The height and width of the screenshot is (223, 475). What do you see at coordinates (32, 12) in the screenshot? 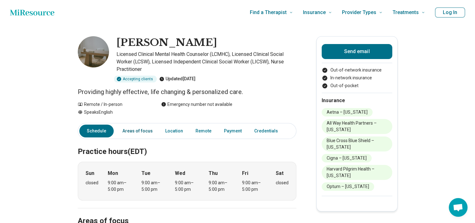
I see `a: Home page` at bounding box center [32, 12].